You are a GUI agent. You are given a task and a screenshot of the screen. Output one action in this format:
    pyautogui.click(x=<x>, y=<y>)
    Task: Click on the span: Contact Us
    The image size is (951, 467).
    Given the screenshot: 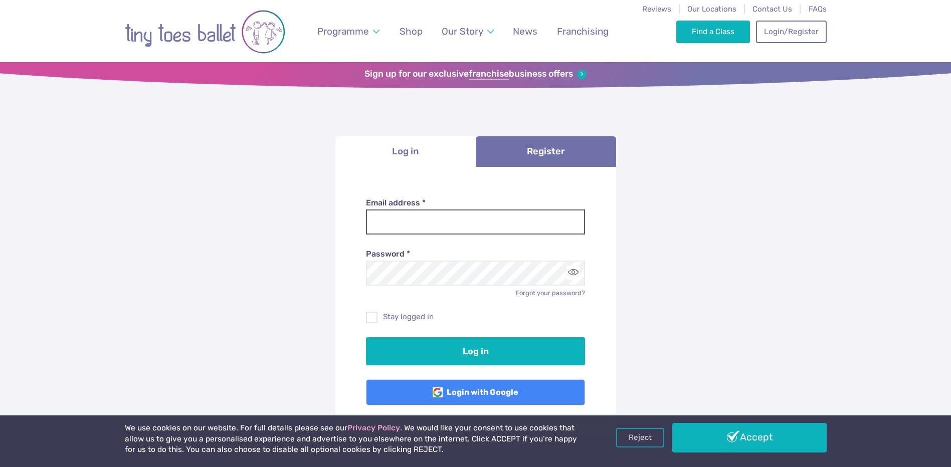 What is the action you would take?
    pyautogui.click(x=772, y=9)
    